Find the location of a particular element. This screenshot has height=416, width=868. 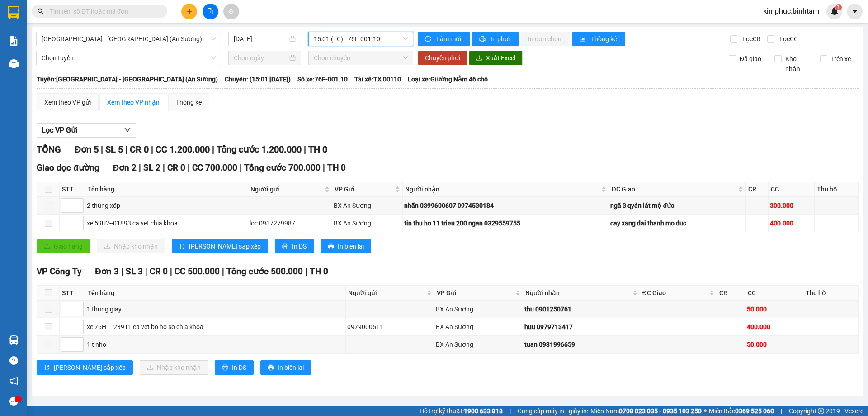

span: Xuất Excel is located at coordinates (500, 58).